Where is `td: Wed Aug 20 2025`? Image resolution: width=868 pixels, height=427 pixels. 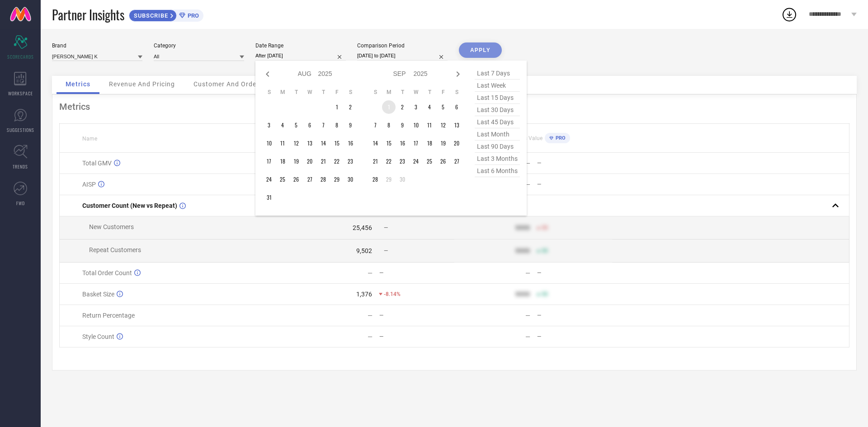 td: Wed Aug 20 2025 is located at coordinates (310, 161).